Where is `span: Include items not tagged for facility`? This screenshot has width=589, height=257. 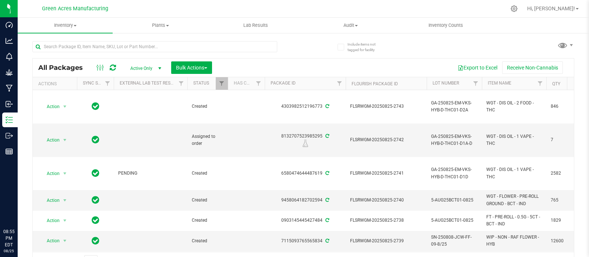
span: Include items not tagged for facility is located at coordinates (366, 47).